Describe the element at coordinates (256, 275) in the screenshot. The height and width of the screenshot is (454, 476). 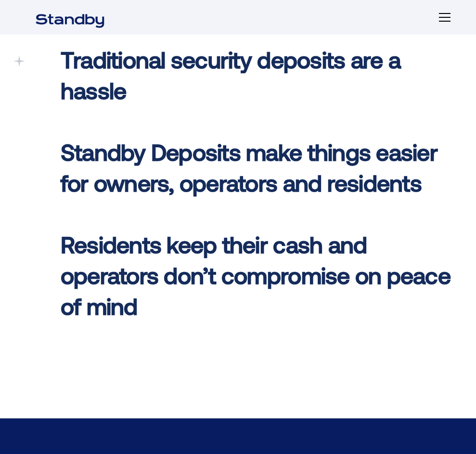
I see `span: Residents keep their cash and operators don’t compromise on peace of mind` at that location.